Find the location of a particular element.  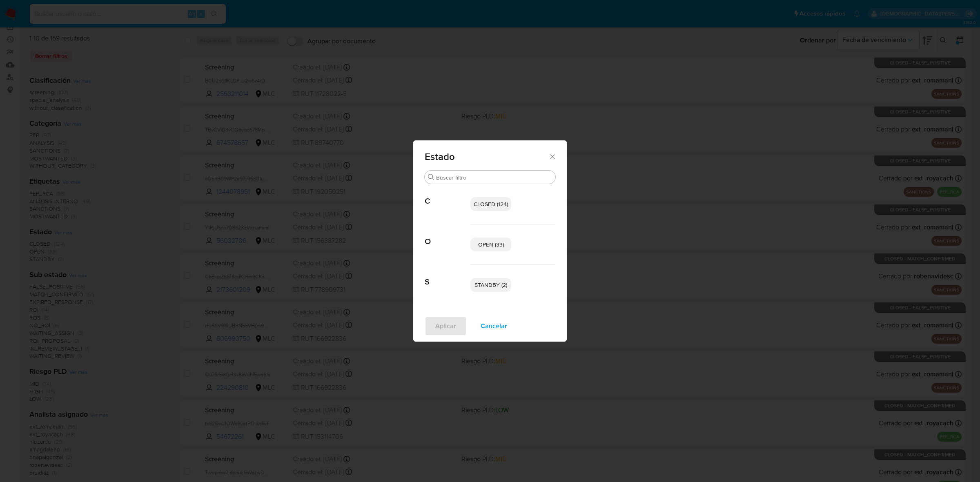

span: Cancelar is located at coordinates (494, 326).